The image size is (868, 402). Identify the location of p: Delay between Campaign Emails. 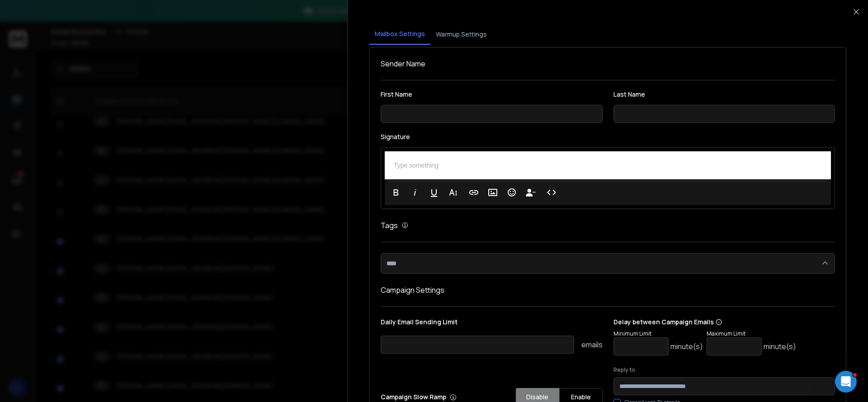
(705, 323).